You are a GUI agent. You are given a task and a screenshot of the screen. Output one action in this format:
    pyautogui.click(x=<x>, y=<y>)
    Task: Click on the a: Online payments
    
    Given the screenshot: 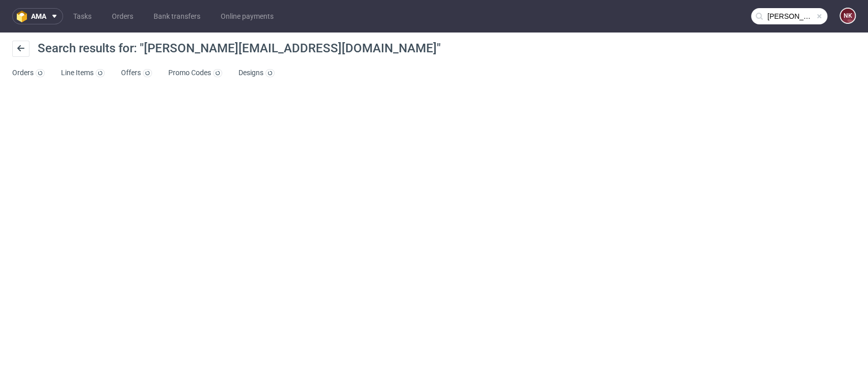 What is the action you would take?
    pyautogui.click(x=247, y=16)
    